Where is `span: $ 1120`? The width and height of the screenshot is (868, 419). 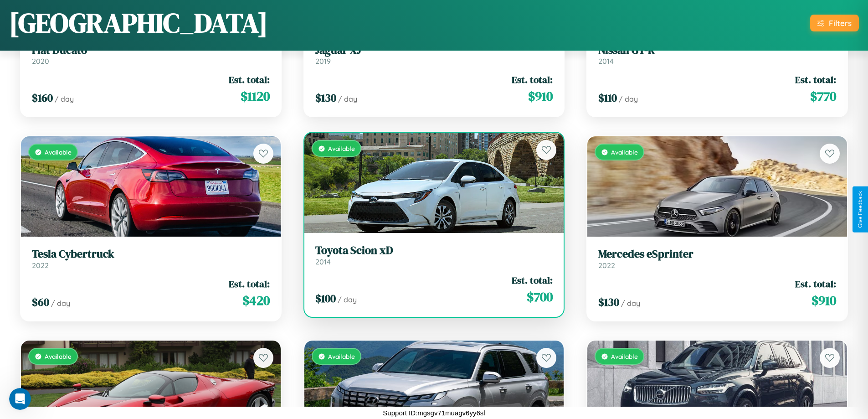 span: $ 1120 is located at coordinates (255, 96).